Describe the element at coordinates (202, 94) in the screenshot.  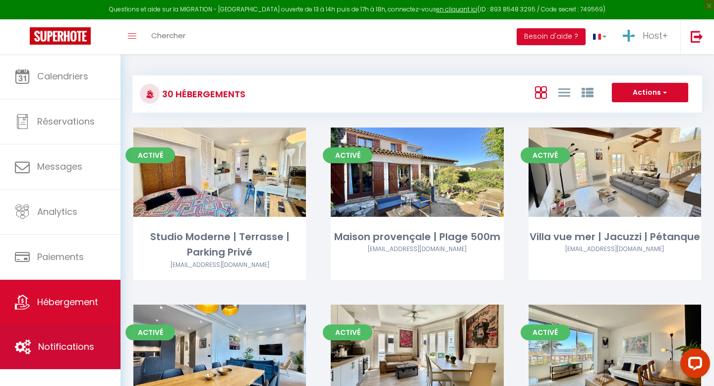
I see `h3: 30 Hébergements` at that location.